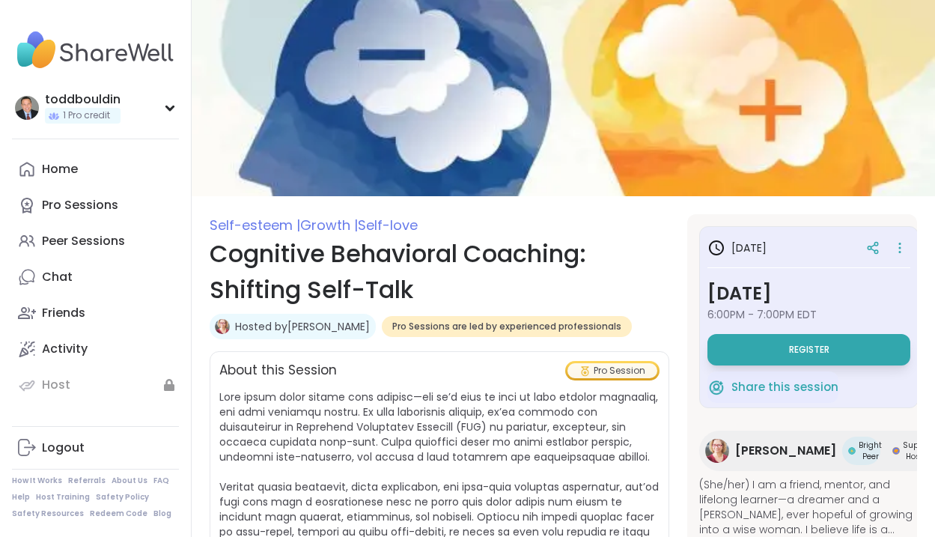 The image size is (935, 537). Describe the element at coordinates (48, 513) in the screenshot. I see `a: Safety Resources` at that location.